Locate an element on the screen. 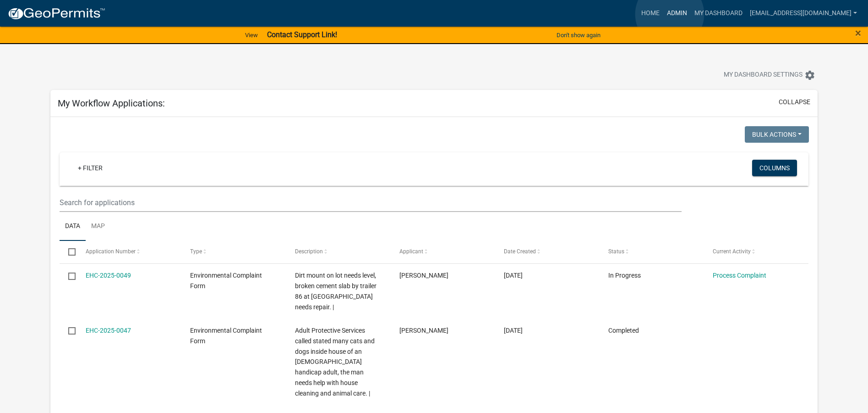 This screenshot has height=413, width=868. span: Status is located at coordinates (616, 251).